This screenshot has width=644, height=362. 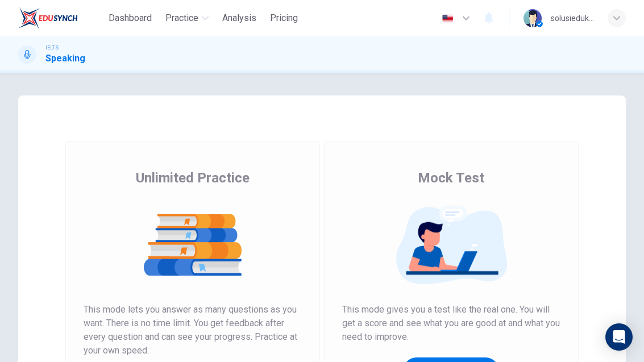 What do you see at coordinates (192, 178) in the screenshot?
I see `span: Unlimited Practice` at bounding box center [192, 178].